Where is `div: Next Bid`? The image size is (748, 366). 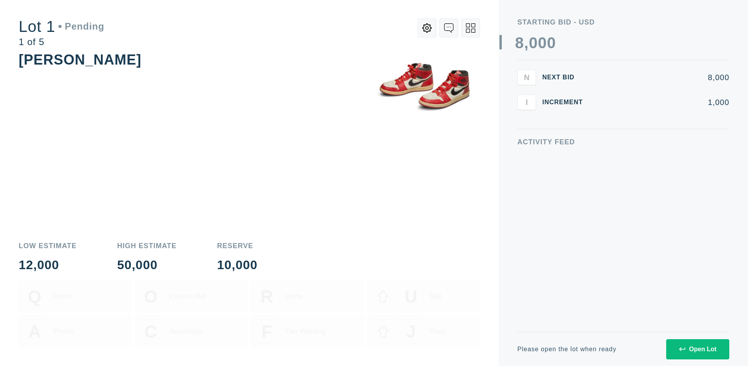
div: Next Bid is located at coordinates (566, 78).